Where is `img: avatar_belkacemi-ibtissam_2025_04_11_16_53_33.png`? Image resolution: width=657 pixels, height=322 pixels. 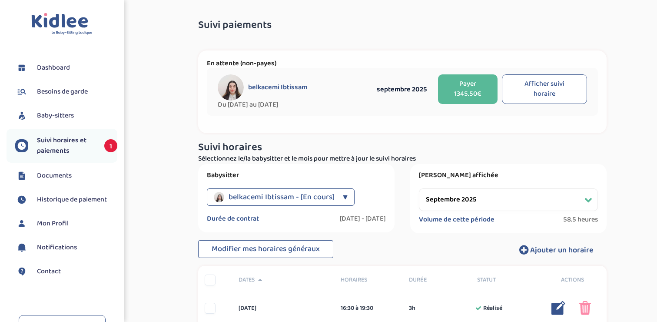
img: avatar_belkacemi-ibtissam_2025_04_11_16_53_33.png is located at coordinates (219, 197).